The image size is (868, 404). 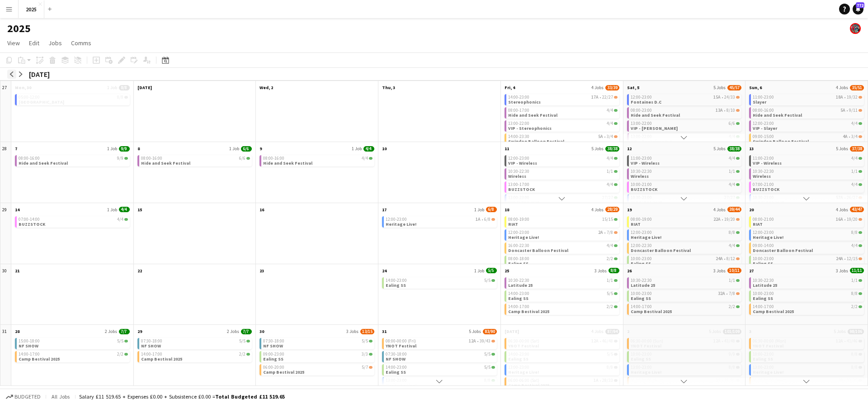 I want to click on span: 12/15, so click(x=852, y=259).